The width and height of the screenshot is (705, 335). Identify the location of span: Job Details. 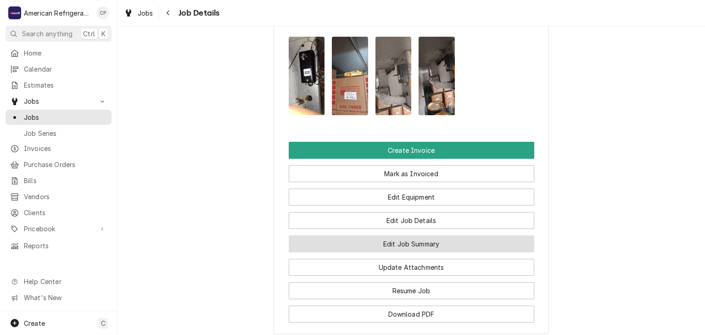
(198, 13).